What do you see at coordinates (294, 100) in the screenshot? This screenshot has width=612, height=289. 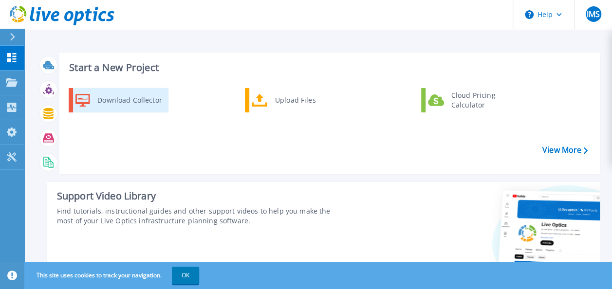 I see `a: Upload Files` at bounding box center [294, 100].